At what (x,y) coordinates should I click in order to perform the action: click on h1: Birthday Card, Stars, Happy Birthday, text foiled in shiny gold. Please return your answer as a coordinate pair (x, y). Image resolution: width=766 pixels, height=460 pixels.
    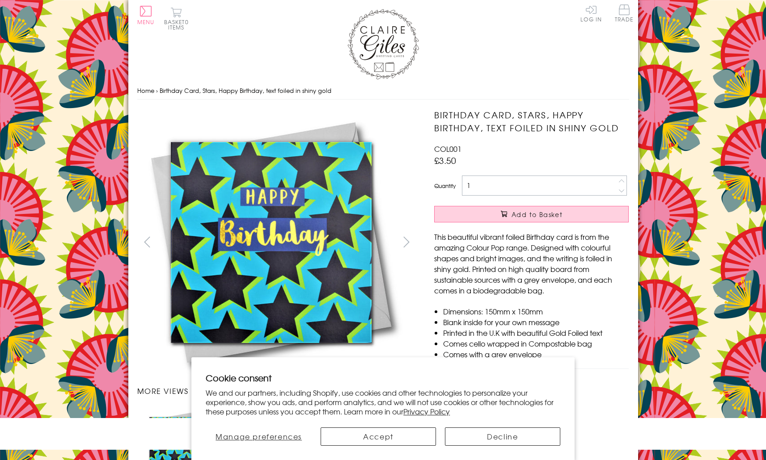
    Looking at the image, I should click on (531, 122).